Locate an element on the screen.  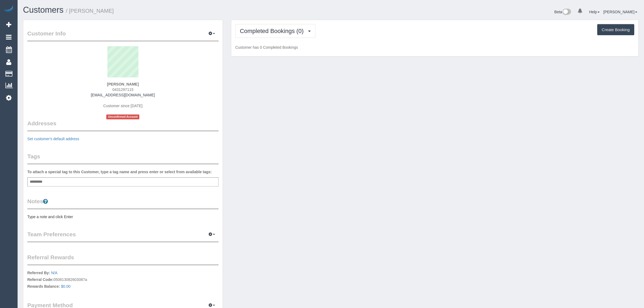
p: 050813082603087a is located at coordinates (123, 280).